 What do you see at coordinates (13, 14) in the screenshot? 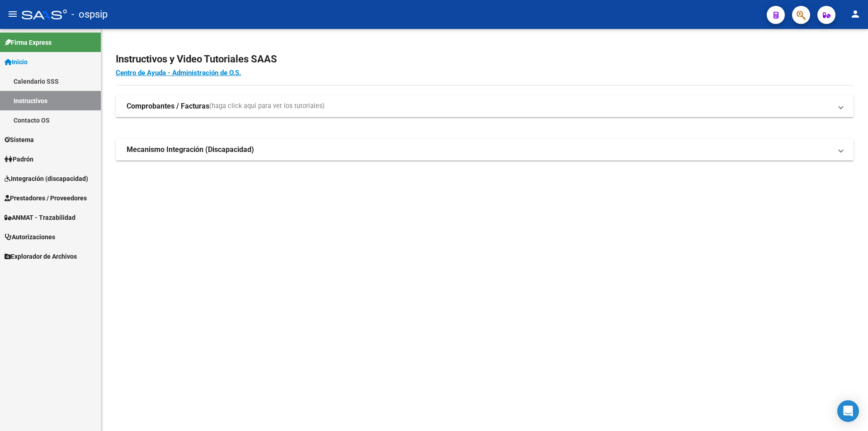
I see `mat-icon: menu` at bounding box center [13, 14].